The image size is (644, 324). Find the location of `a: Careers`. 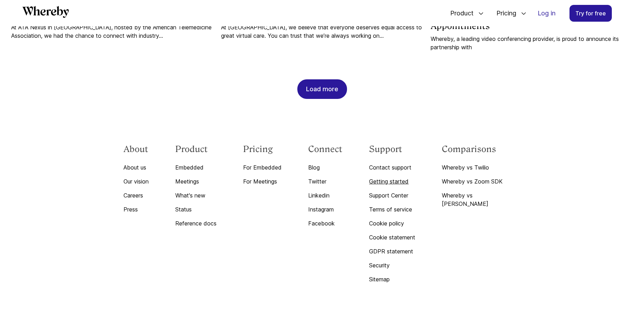

a: Careers is located at coordinates (136, 195).